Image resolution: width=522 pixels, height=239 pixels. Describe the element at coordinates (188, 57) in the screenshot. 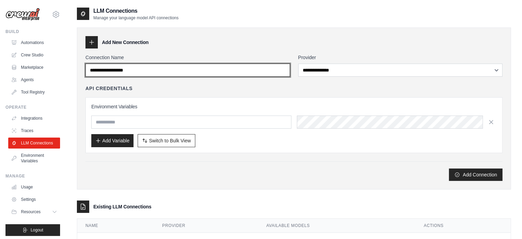

I see `label: Connection Name` at that location.